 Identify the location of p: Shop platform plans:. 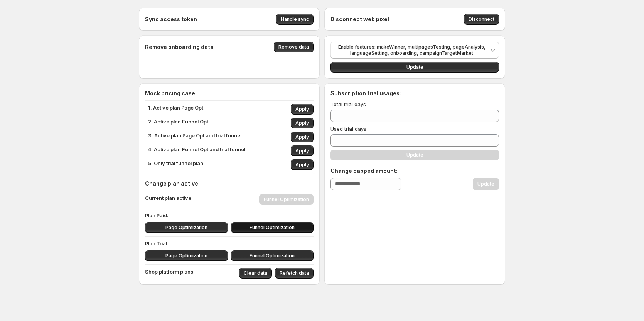
(169, 273).